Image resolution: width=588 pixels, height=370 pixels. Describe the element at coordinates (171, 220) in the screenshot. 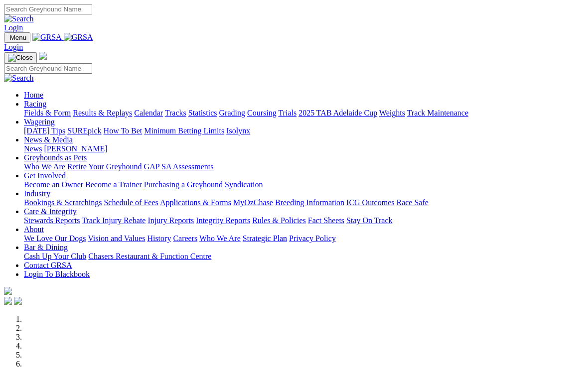

I see `a: Injury Reports` at that location.